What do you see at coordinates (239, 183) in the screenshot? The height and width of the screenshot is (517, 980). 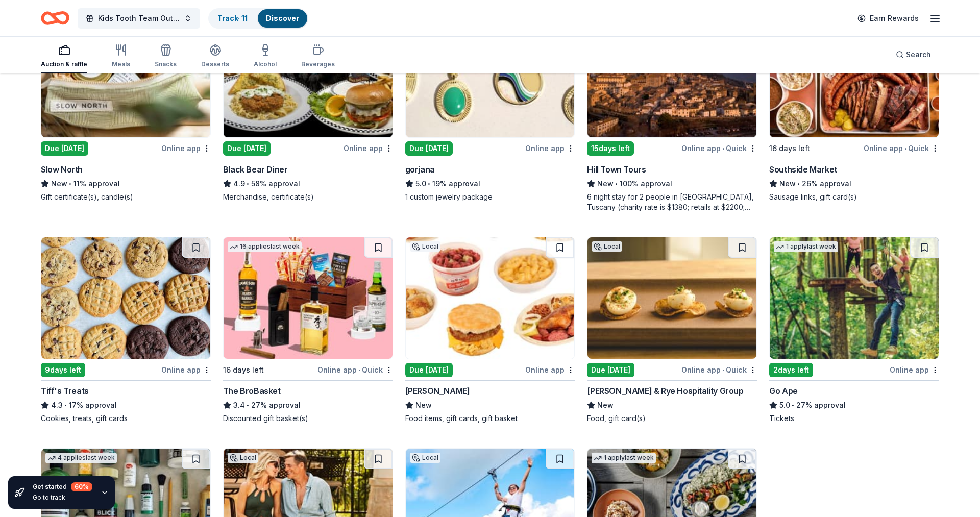 I see `span: 4.9` at bounding box center [239, 183].